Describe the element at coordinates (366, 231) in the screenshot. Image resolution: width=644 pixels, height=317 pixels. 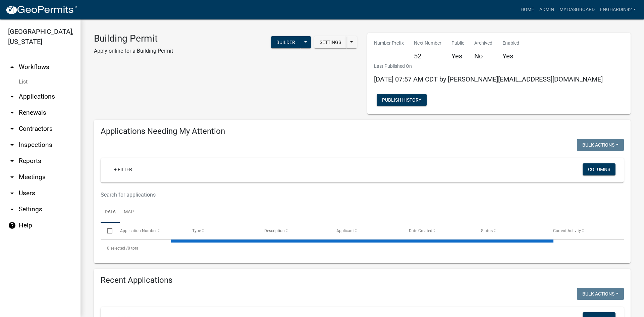
I see `datatable-header-cell: Applicant` at that location.